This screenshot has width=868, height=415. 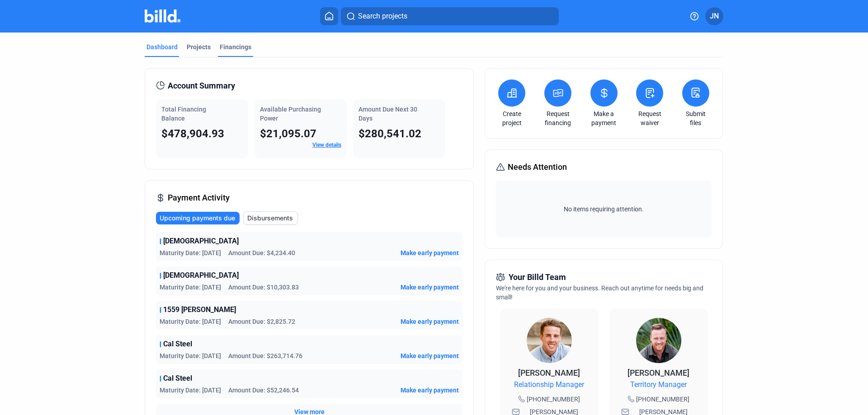 I want to click on img: Relationship Manager, so click(x=549, y=340).